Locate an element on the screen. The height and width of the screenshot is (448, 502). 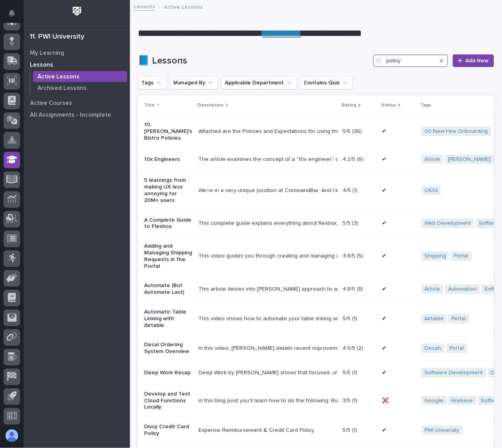
div: This video guides you through creating and managing a shipping request on the portal. Note: since... is located at coordinates (268, 256).